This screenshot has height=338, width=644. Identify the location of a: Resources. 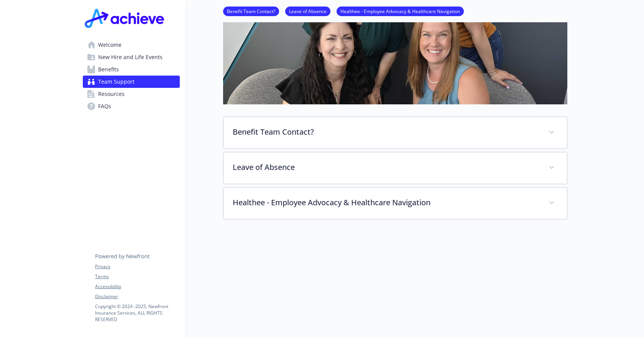
(131, 94).